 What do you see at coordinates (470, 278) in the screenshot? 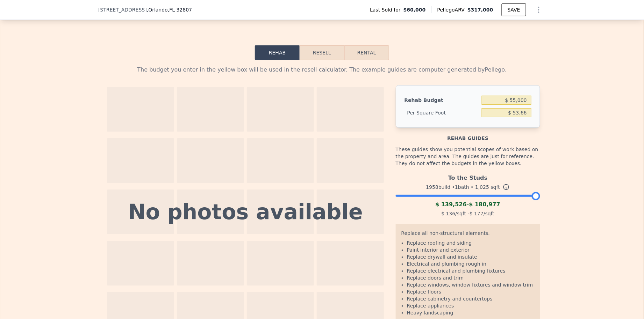
I see `li: Replace doors and trim` at bounding box center [470, 278].